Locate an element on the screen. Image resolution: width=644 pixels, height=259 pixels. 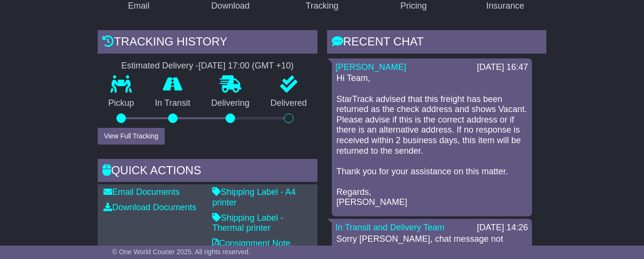
div: Estimated Delivery - is located at coordinates (207, 66).